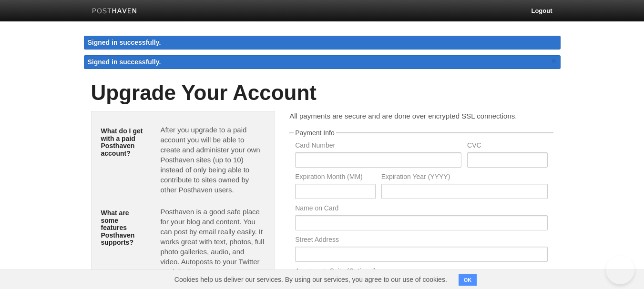 Image resolution: width=644 pixels, height=289 pixels. What do you see at coordinates (114, 11) in the screenshot?
I see `img: Posthaven-bar` at bounding box center [114, 11].